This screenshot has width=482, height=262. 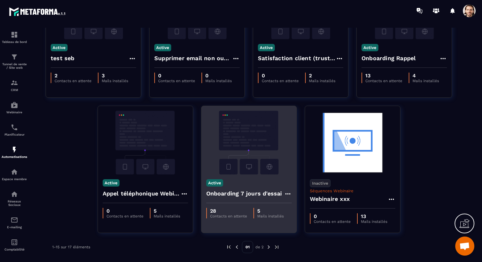 I want to click on p: 3, so click(x=115, y=76).